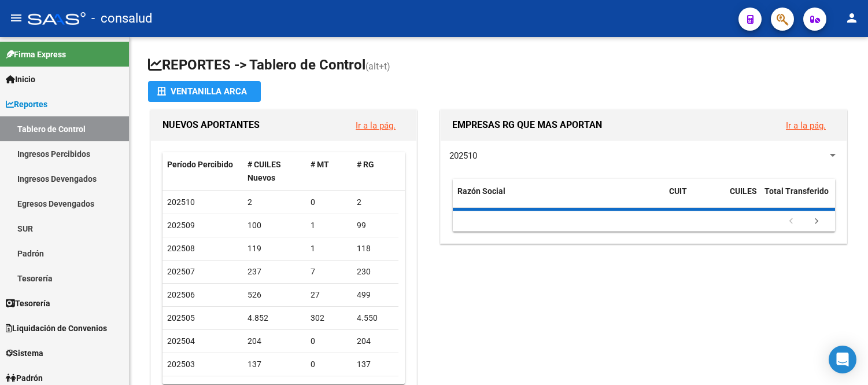 The height and width of the screenshot is (385, 868). I want to click on div: 526, so click(274, 294).